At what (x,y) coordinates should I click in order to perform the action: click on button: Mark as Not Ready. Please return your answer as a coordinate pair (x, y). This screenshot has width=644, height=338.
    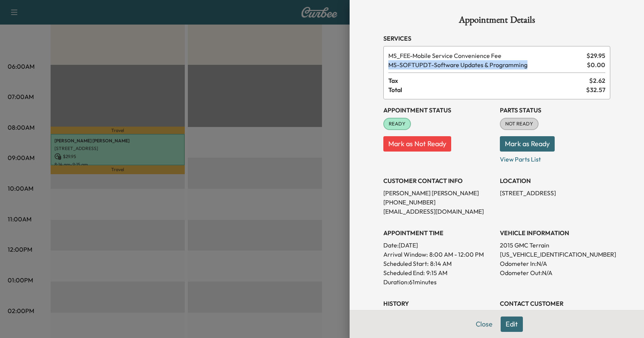
    Looking at the image, I should click on (417, 144).